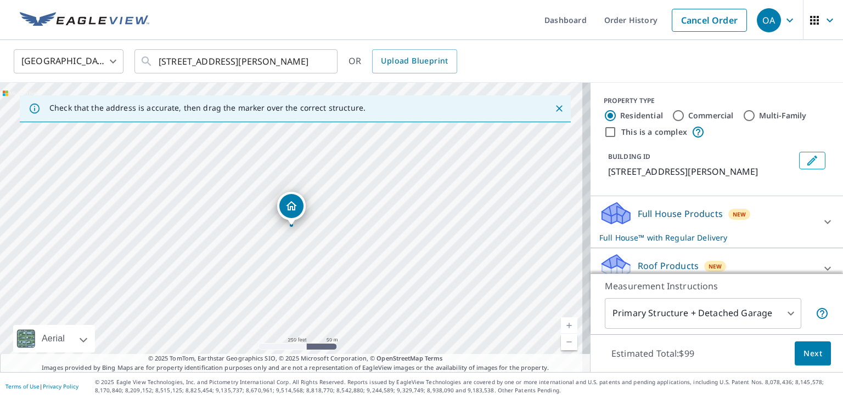 The width and height of the screenshot is (843, 400). I want to click on p: BUILDING ID, so click(629, 156).